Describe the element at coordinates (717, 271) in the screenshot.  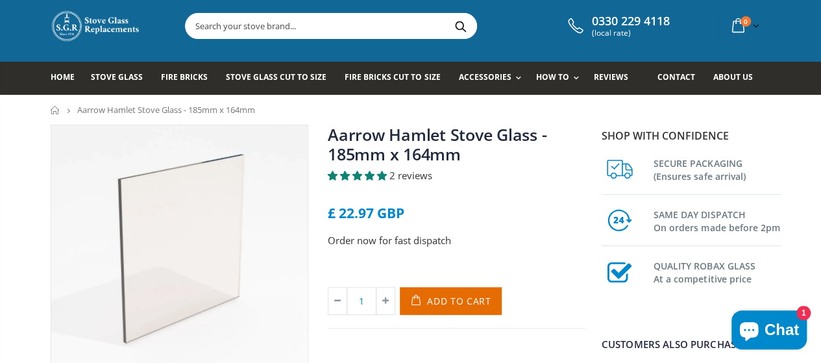
I see `h3: QUALITY ROBAX GLASS At a competitive price` at that location.